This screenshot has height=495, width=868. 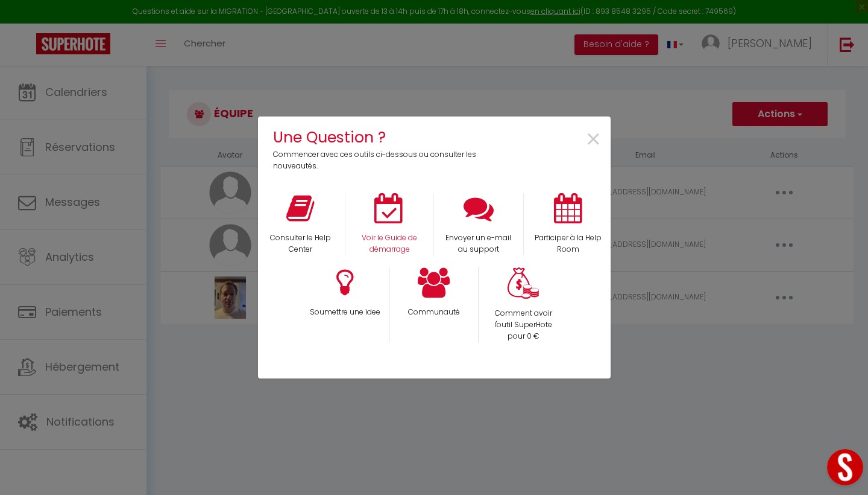 What do you see at coordinates (378, 137) in the screenshot?
I see `h4: Une Question ?` at bounding box center [378, 137].